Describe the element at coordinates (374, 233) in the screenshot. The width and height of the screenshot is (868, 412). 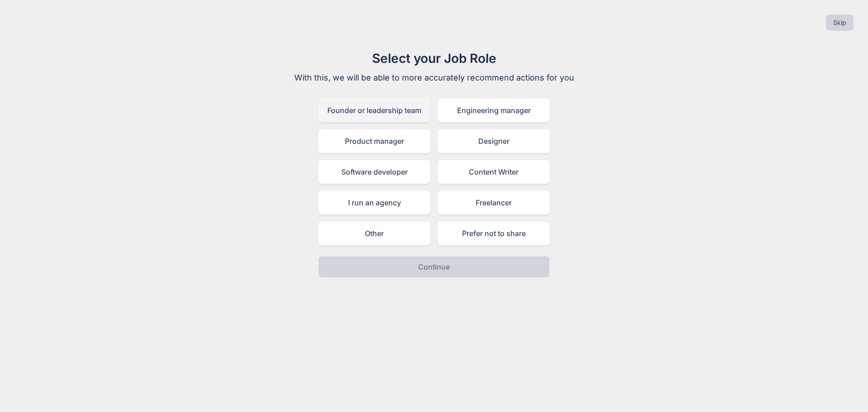
I see `div: Other` at that location.